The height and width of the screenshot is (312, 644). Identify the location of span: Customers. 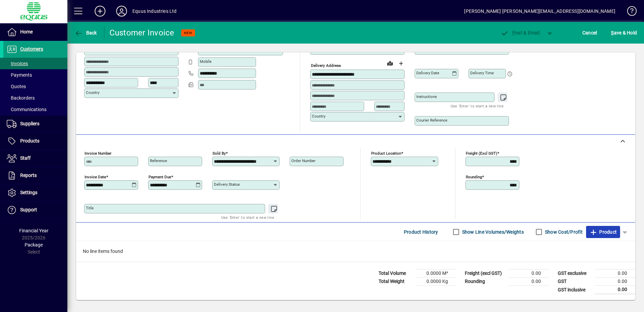
(32, 49).